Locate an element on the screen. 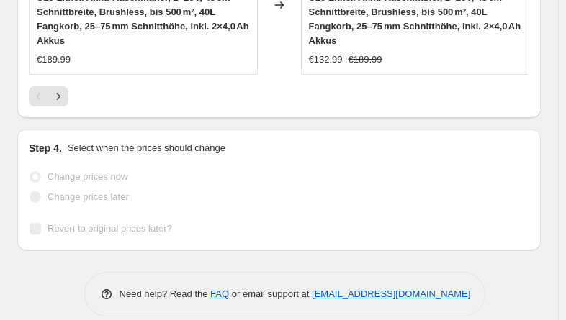  strike: €189.99 is located at coordinates (365, 60).